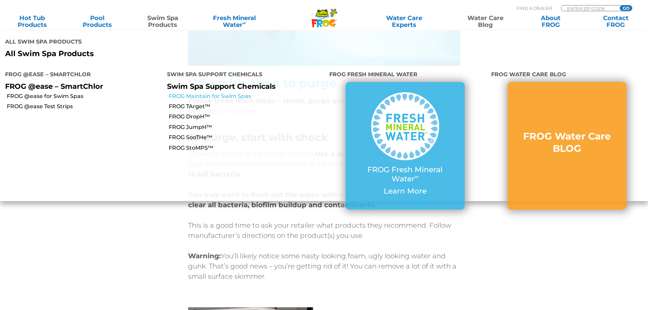 The width and height of the screenshot is (648, 310). Describe the element at coordinates (324, 266) in the screenshot. I see `p: You’ll likely notice some nasty looking foam, ugly looking water and gunk. That’s good news – you...` at that location.